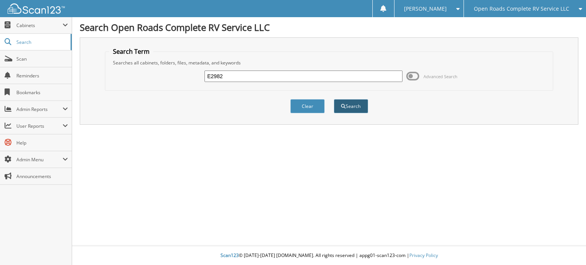 The image size is (586, 265). Describe the element at coordinates (230, 255) in the screenshot. I see `span: Scan123` at that location.